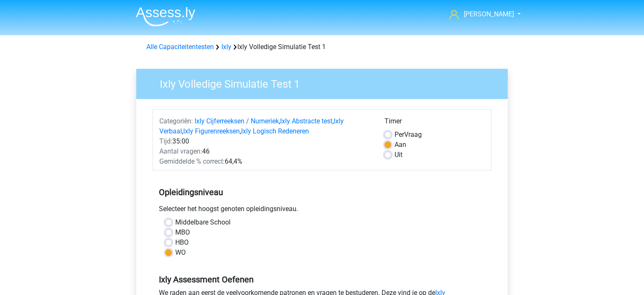 The image size is (644, 295). Describe the element at coordinates (211, 131) in the screenshot. I see `a: Ixly Figurenreeksen` at that location.